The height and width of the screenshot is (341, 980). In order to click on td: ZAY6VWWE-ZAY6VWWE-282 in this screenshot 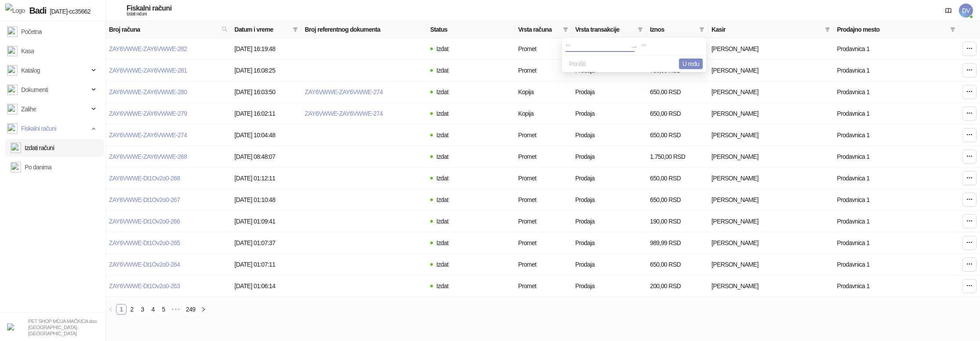, I will do `click(168, 49)`.